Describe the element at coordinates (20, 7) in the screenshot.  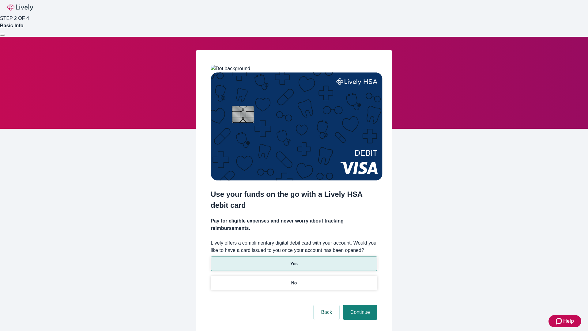
I see `img: Lively` at that location.